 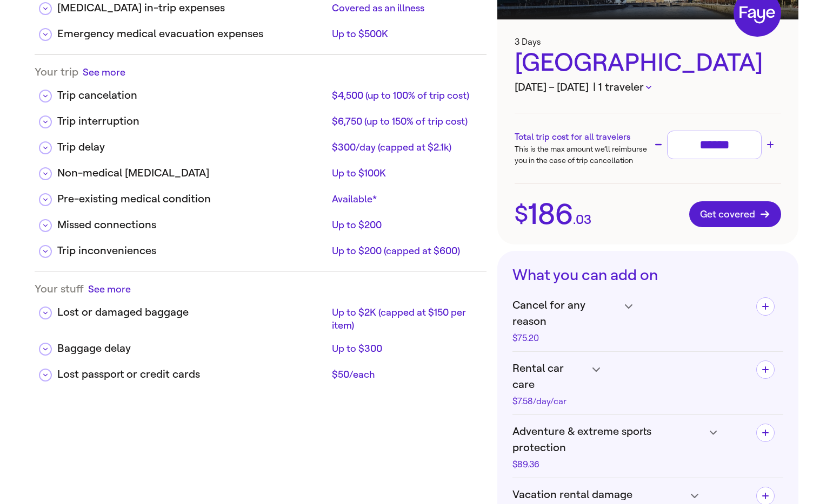 I want to click on div: $7.58, so click(x=550, y=401).